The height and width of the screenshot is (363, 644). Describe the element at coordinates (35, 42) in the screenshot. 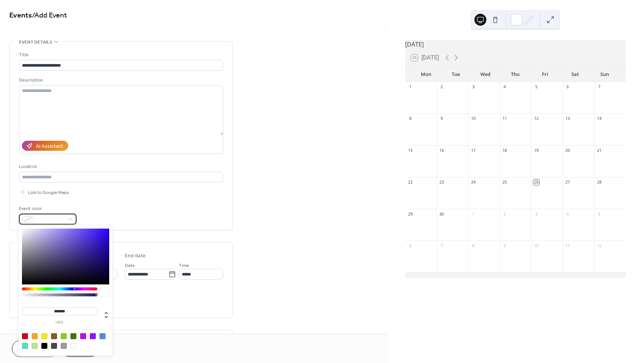

I see `span: Event details` at that location.